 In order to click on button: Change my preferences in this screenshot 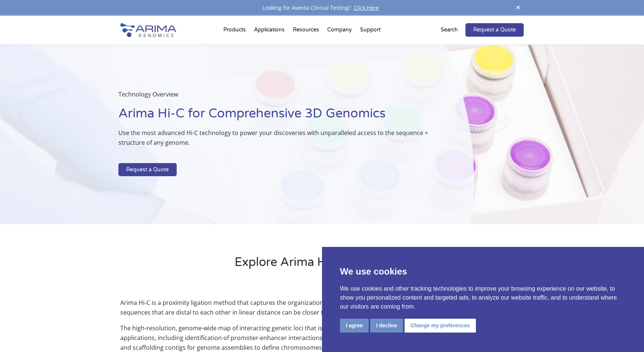, I will do `click(440, 325)`.